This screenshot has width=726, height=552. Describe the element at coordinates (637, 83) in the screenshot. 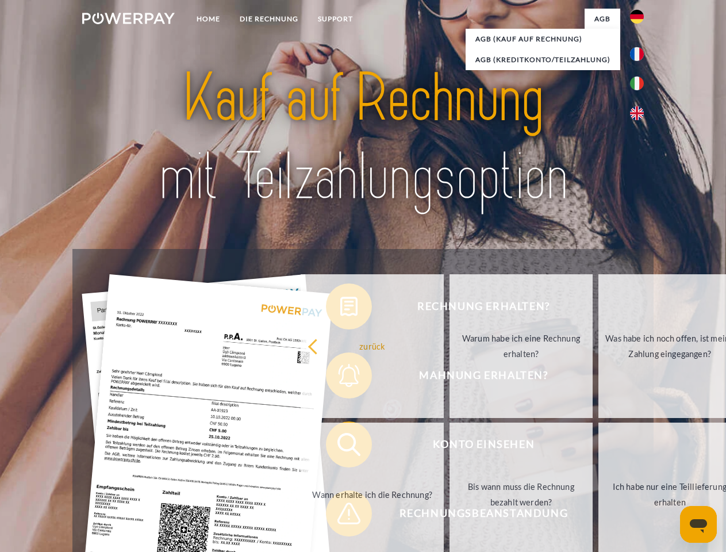

I see `img: it` at that location.